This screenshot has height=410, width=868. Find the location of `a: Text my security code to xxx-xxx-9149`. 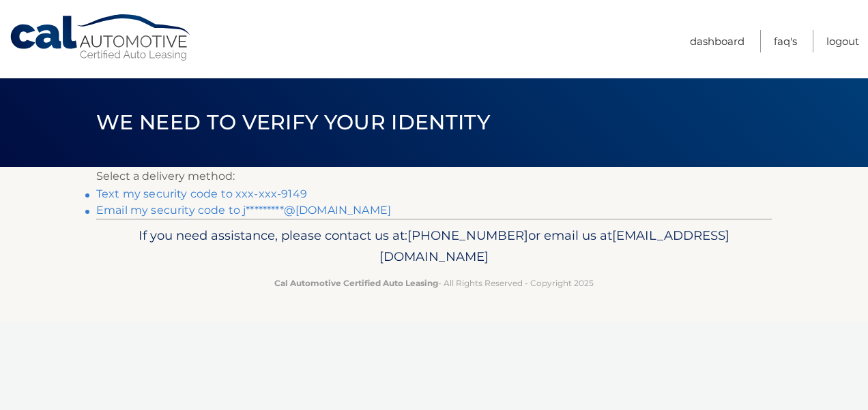

a: Text my security code to xxx-xxx-9149 is located at coordinates (201, 194).